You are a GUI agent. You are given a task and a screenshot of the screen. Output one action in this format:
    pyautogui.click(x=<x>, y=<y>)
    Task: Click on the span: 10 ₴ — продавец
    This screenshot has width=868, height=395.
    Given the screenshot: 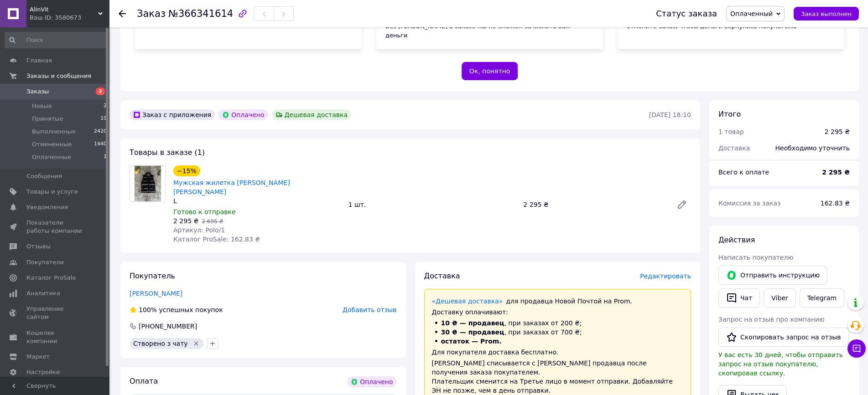 What is the action you would take?
    pyautogui.click(x=473, y=323)
    